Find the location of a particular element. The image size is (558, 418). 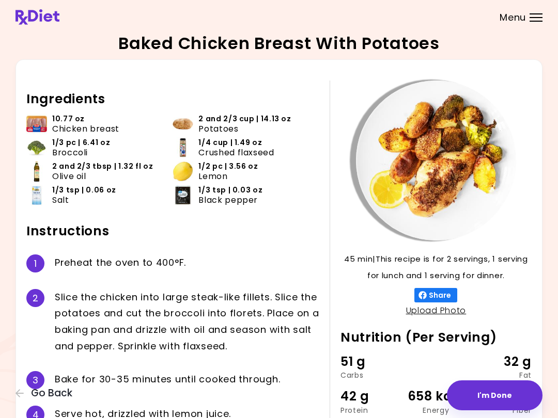

div: 32 g is located at coordinates (499, 362).